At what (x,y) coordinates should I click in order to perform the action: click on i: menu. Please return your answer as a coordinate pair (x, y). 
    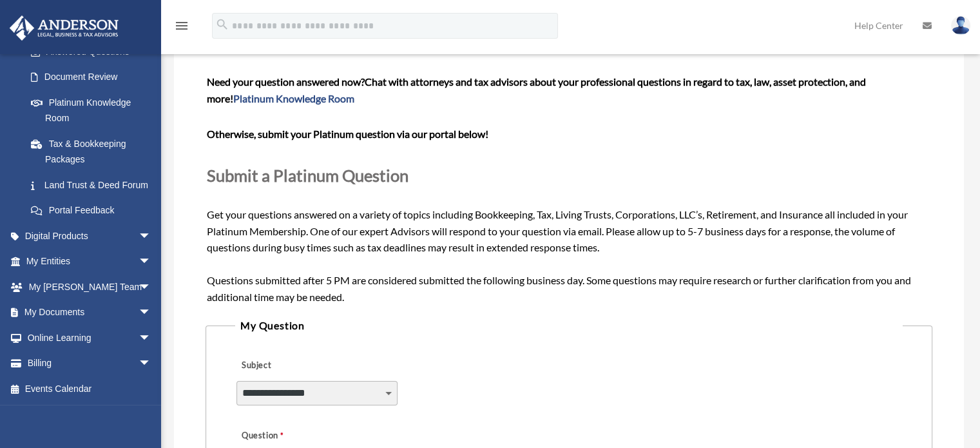
    Looking at the image, I should click on (182, 26).